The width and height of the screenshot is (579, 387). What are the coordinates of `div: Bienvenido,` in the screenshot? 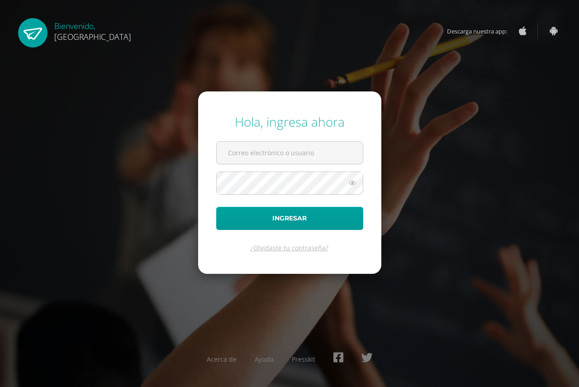 It's located at (93, 30).